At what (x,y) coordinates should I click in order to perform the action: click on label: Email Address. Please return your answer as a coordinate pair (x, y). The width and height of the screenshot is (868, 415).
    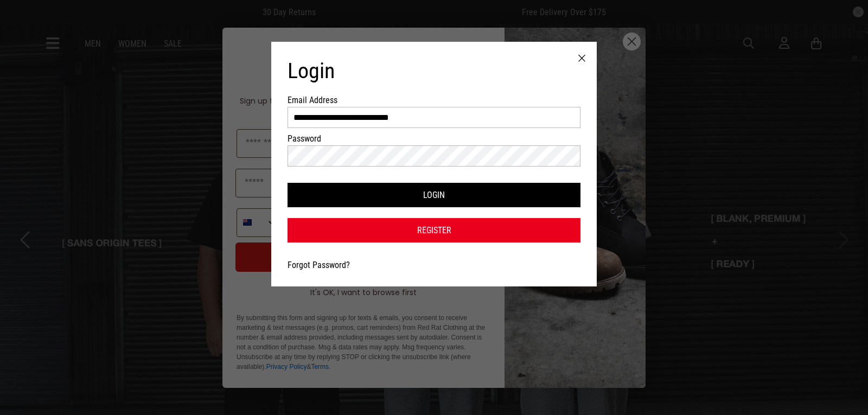
    Looking at the image, I should click on (317, 99).